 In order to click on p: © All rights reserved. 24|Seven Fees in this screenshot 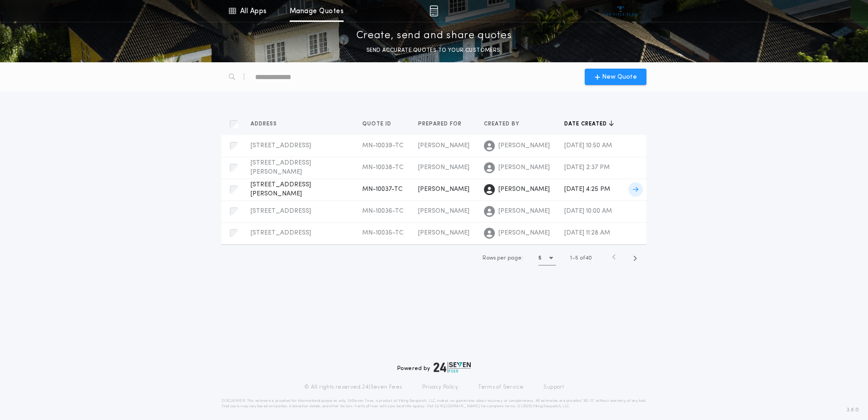, I will do `click(354, 387)`.